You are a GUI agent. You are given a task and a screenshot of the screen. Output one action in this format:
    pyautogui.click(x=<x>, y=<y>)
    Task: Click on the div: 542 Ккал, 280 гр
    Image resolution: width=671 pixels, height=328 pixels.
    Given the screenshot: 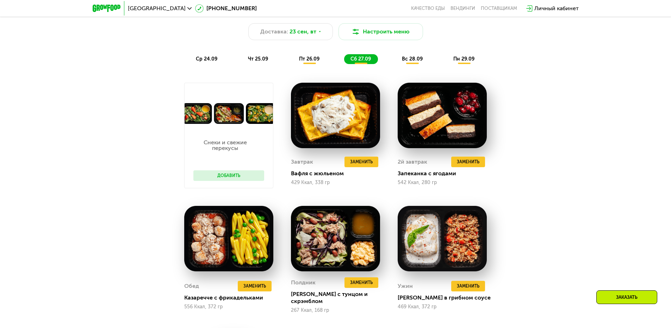 What is the action you would take?
    pyautogui.click(x=442, y=183)
    